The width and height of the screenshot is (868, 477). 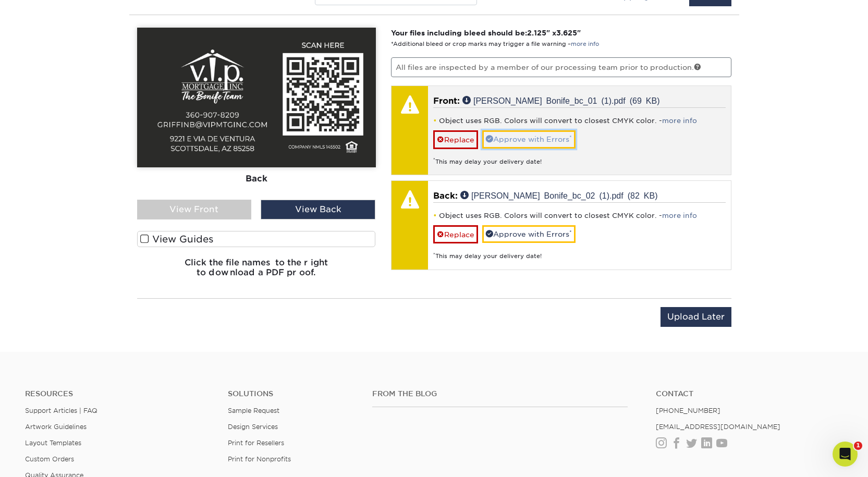 I want to click on p: All files are inspected by a member of our processing team prior to production., so click(x=561, y=67).